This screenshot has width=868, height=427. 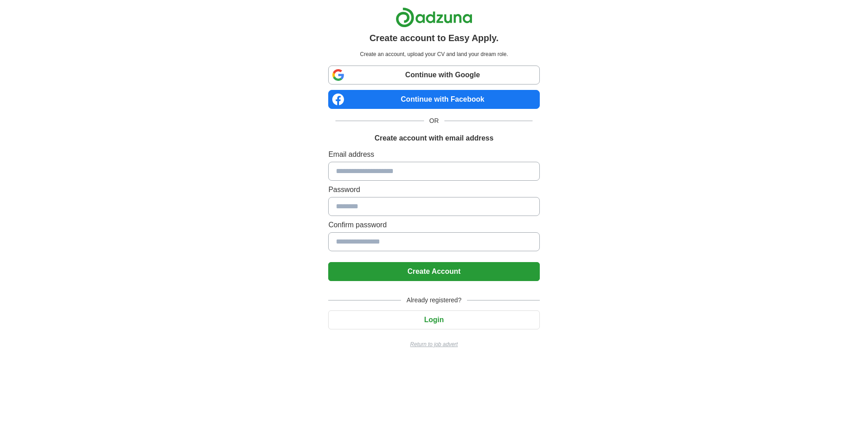 What do you see at coordinates (434, 271) in the screenshot?
I see `button: Create Account` at bounding box center [434, 271].